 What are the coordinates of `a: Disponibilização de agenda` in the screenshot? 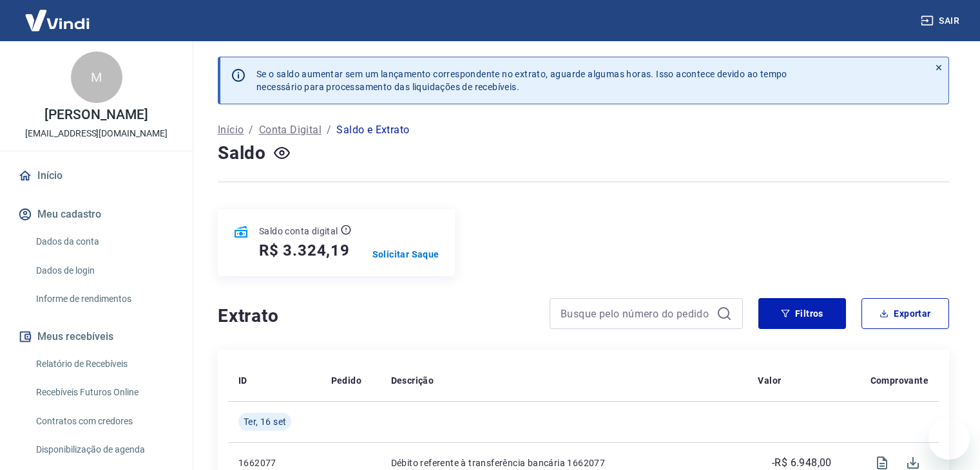 It's located at (104, 450).